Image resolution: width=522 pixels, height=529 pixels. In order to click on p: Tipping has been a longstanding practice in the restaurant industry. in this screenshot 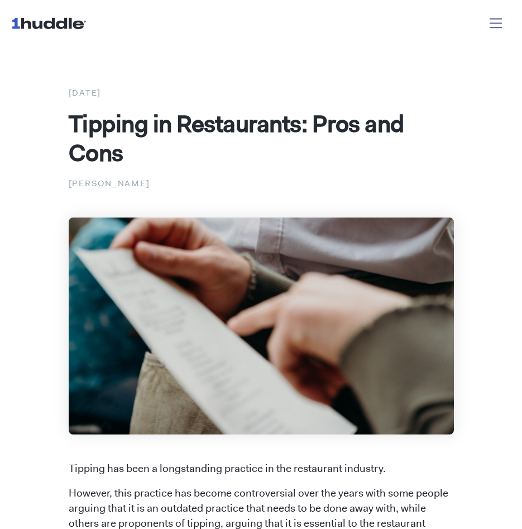, I will do `click(262, 468)`.